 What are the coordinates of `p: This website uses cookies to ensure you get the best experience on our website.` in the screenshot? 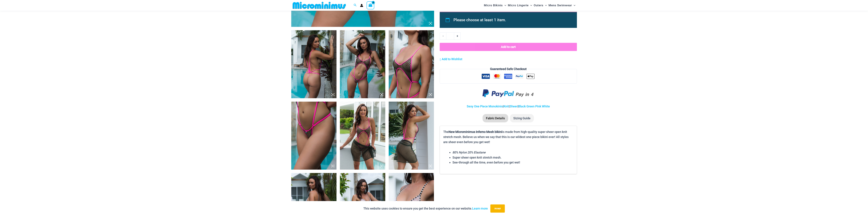 It's located at (425, 208).